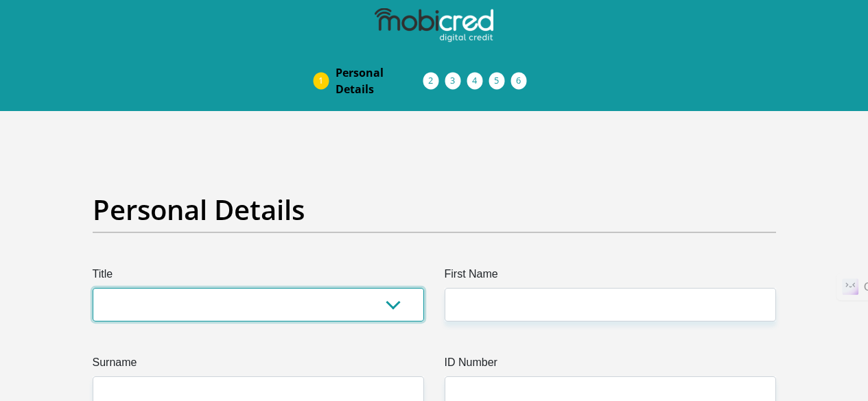 The height and width of the screenshot is (401, 868). Describe the element at coordinates (258, 277) in the screenshot. I see `label: Title` at that location.